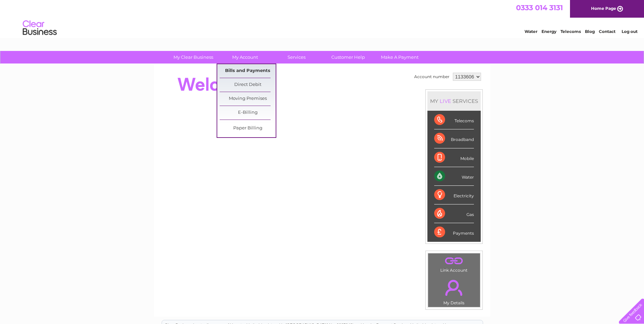 This screenshot has height=324, width=644. What do you see at coordinates (454, 101) in the screenshot?
I see `div: MY SERVICES` at bounding box center [454, 101].